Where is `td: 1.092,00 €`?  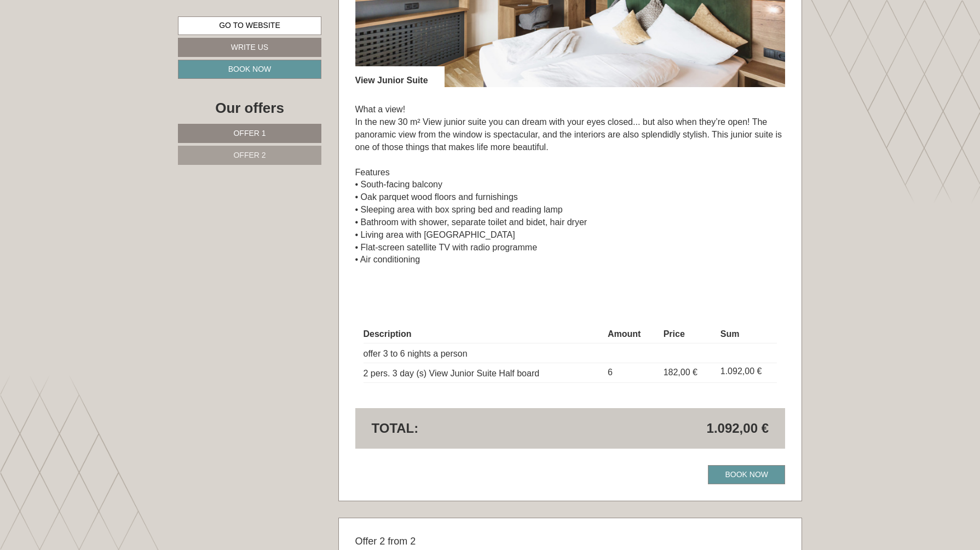 td: 1.092,00 € is located at coordinates (746, 372).